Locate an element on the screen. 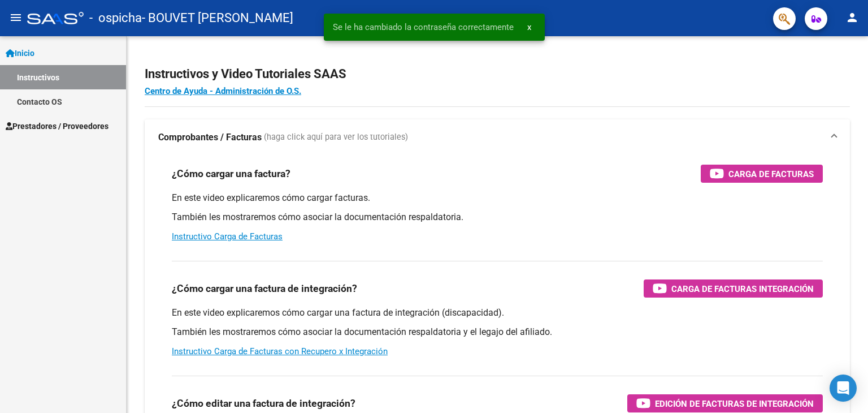 The height and width of the screenshot is (413, 868). span: x is located at coordinates (529, 27).